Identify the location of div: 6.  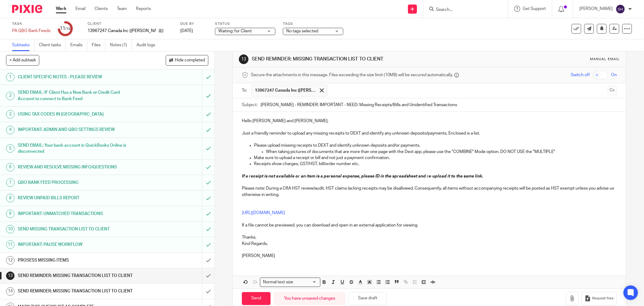
(10, 167).